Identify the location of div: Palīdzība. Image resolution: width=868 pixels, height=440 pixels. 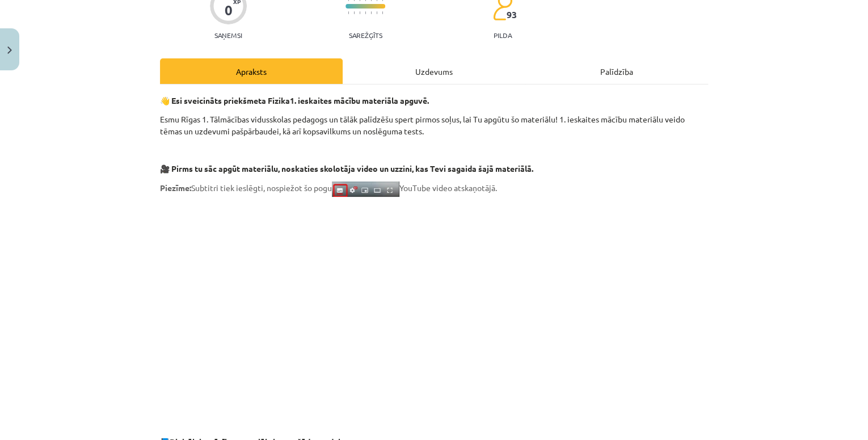
(616, 71).